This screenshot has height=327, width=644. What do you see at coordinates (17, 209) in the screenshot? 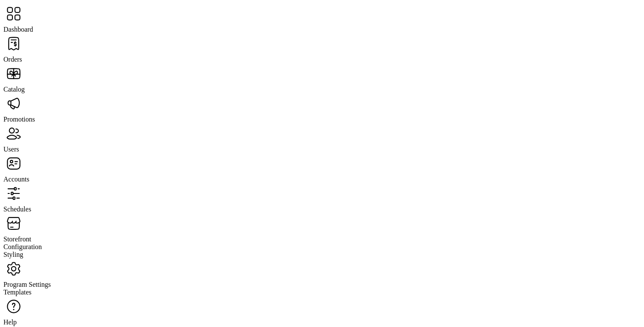
I see `span: Schedules` at bounding box center [17, 209].